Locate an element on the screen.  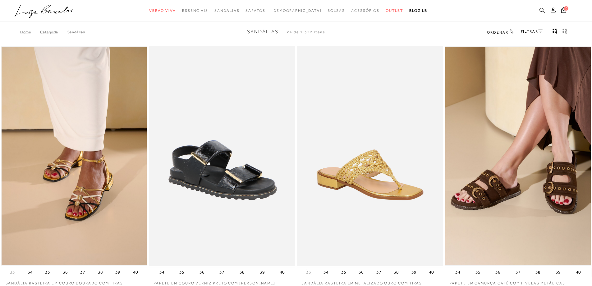
span: Essenciais is located at coordinates (195, 11).